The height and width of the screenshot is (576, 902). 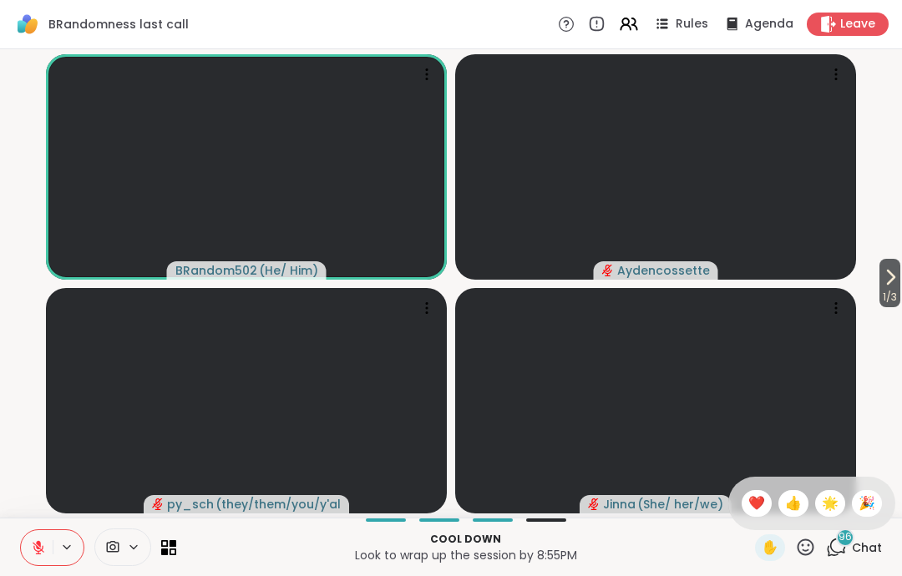 I want to click on span: 1 / 3, so click(x=889, y=297).